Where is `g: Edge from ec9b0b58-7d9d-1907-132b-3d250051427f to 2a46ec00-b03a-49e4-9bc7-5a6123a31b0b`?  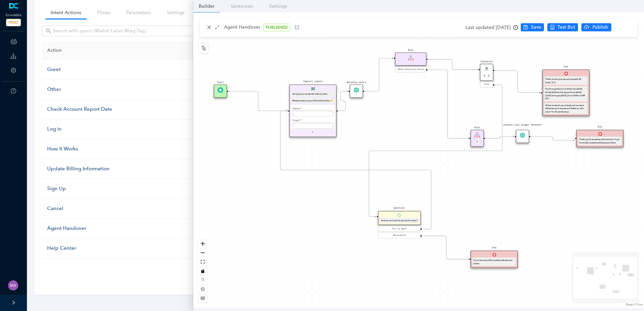 g: Edge from ec9b0b58-7d9d-1907-132b-3d250051427f to 2a46ec00-b03a-49e4-9bc7-5a6123a31b0b is located at coordinates (379, 75).